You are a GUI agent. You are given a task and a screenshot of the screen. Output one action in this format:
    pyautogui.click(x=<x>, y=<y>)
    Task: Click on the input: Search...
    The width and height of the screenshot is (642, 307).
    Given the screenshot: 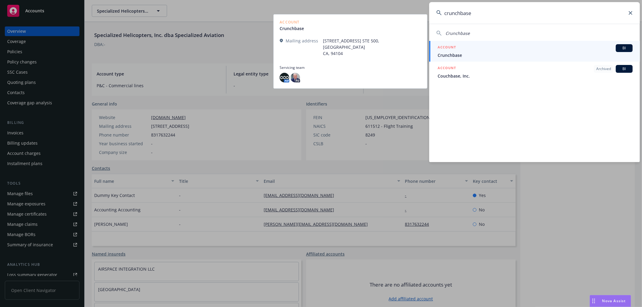 What is the action you would take?
    pyautogui.click(x=535, y=13)
    